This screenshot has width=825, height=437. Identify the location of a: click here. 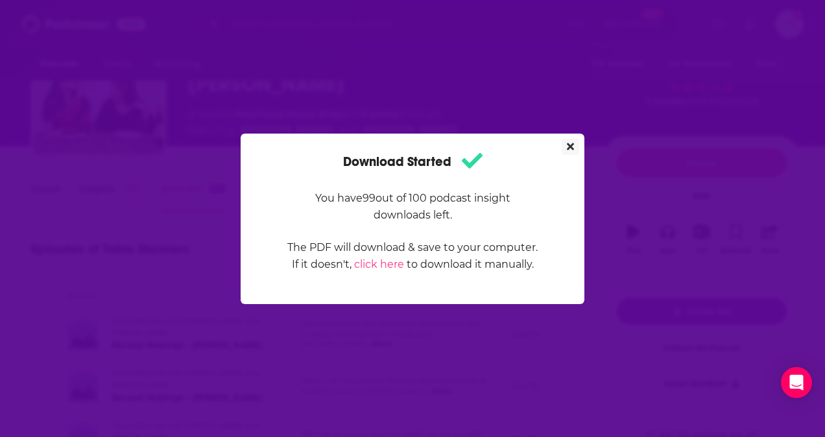
(379, 264).